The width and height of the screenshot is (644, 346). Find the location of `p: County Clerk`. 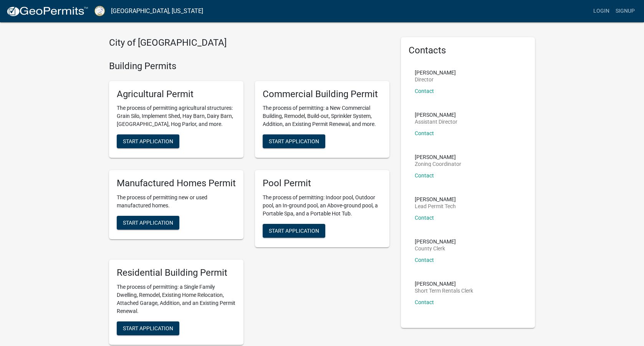

p: County Clerk is located at coordinates (435, 249).